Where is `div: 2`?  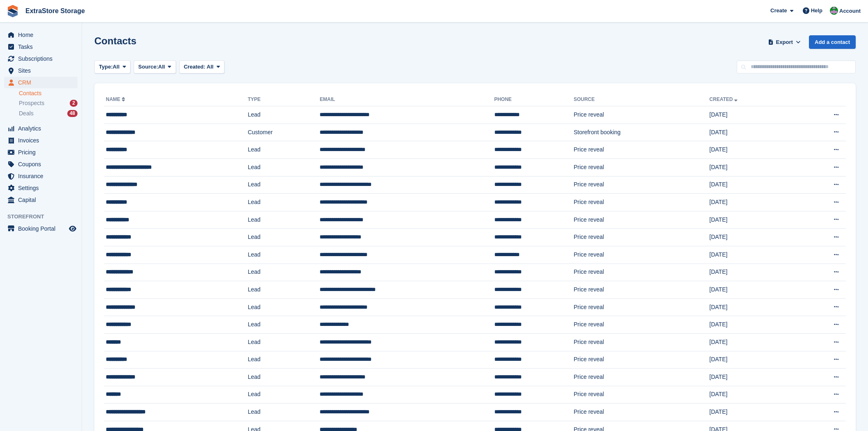
div: 2 is located at coordinates (73, 103).